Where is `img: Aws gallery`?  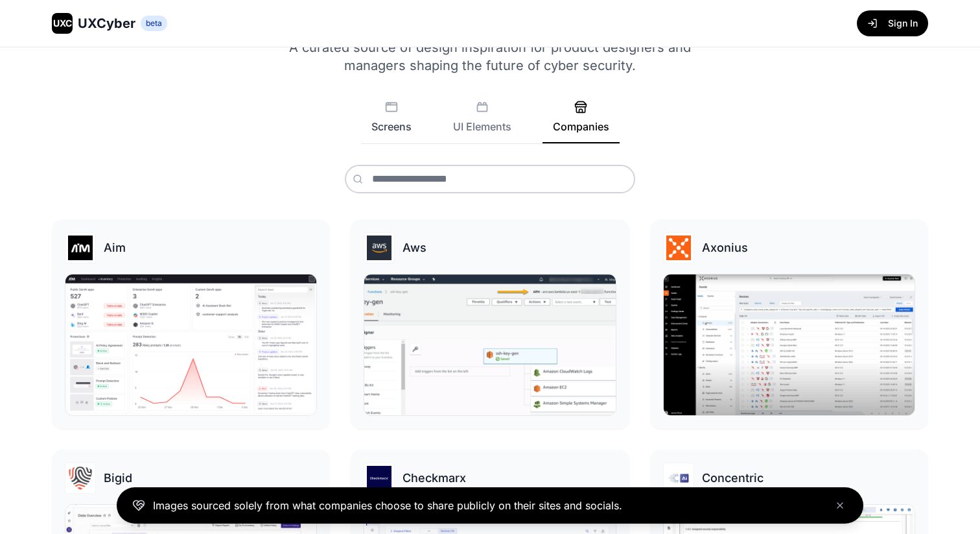
img: Aws gallery is located at coordinates (489, 345).